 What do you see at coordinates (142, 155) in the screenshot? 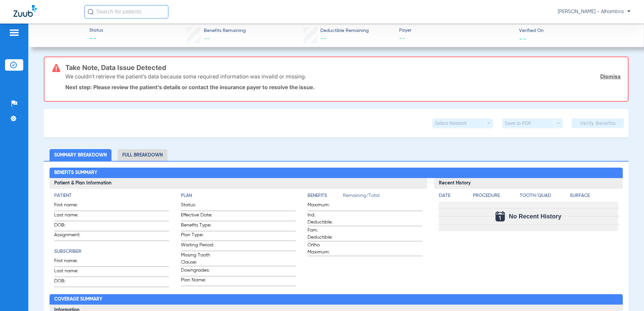
I see `li: Full Breakdown` at bounding box center [142, 155].